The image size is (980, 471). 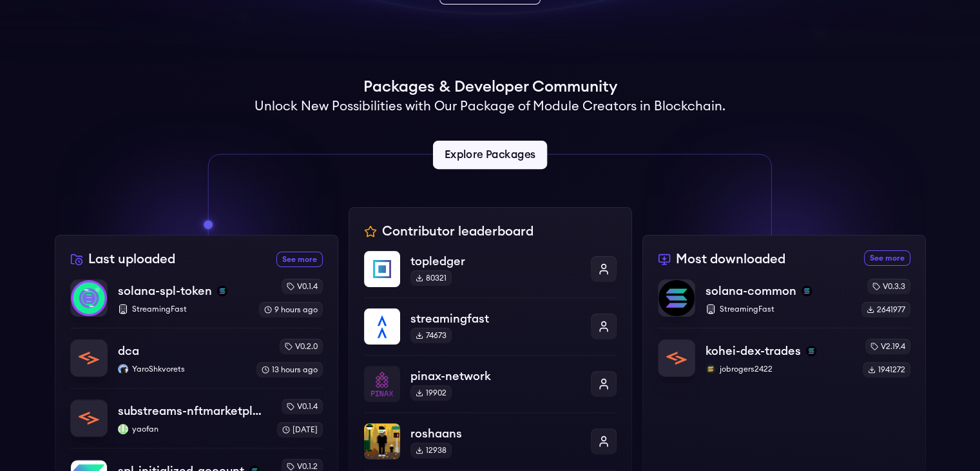 I want to click on div: 2641977, so click(x=886, y=309).